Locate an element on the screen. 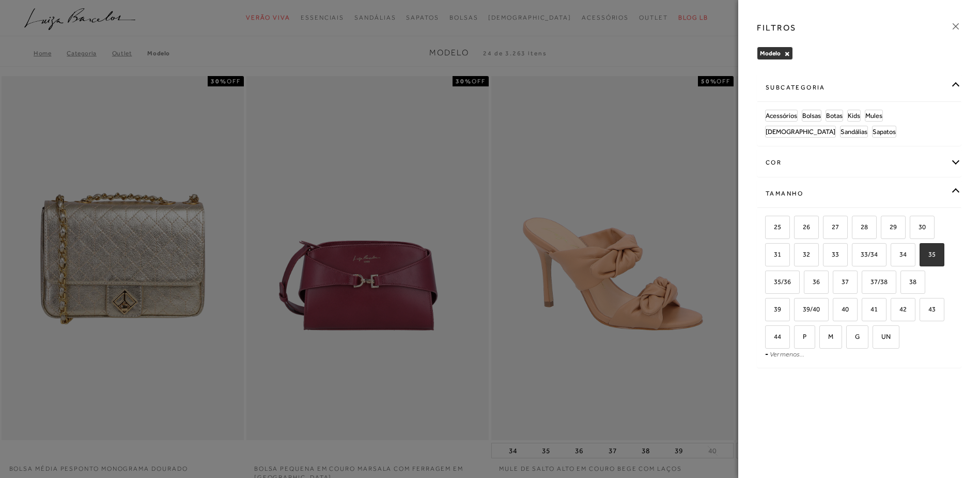 The image size is (980, 478). input: 40 is located at coordinates (837, 310).